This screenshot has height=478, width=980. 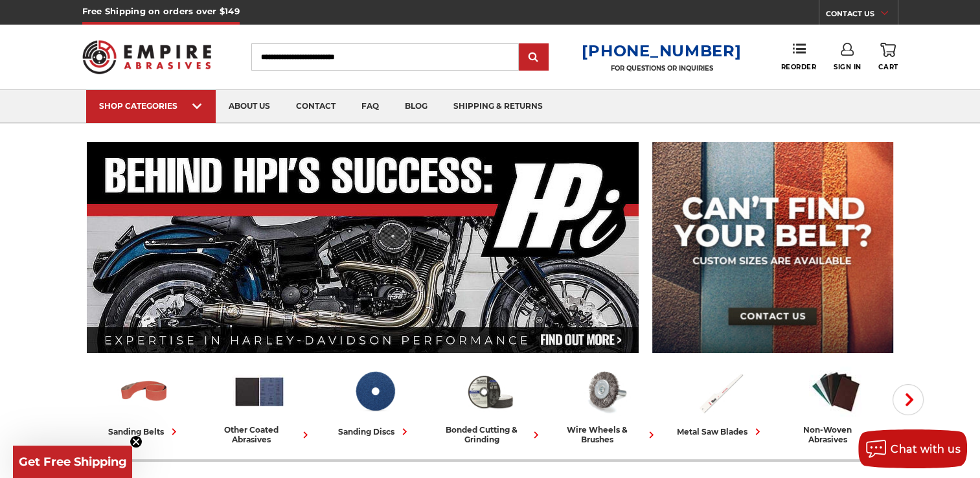 I want to click on a: contact, so click(x=315, y=106).